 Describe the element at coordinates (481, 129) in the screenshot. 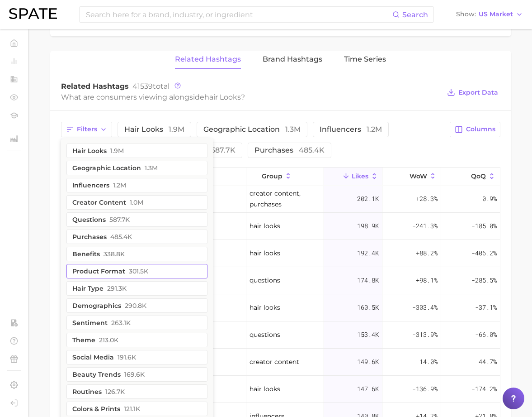

I see `span: Columns` at that location.